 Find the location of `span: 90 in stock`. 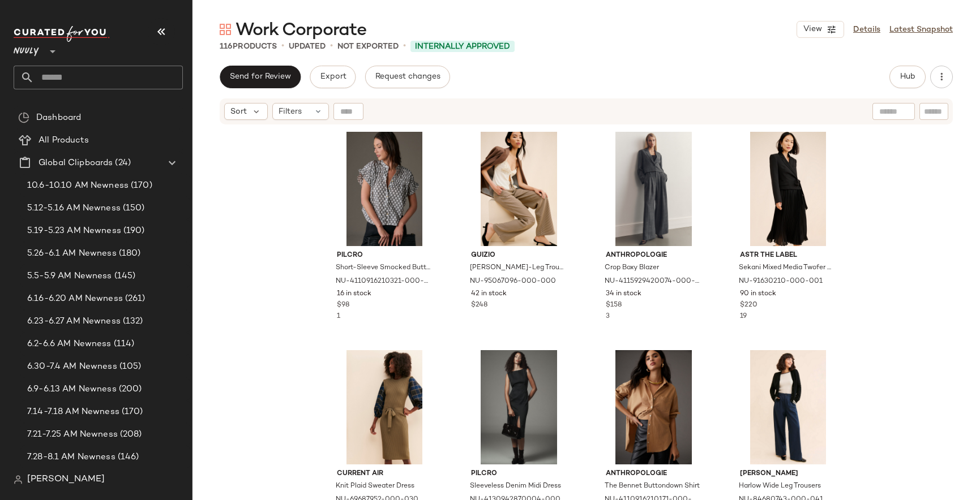

span: 90 in stock is located at coordinates (758, 294).